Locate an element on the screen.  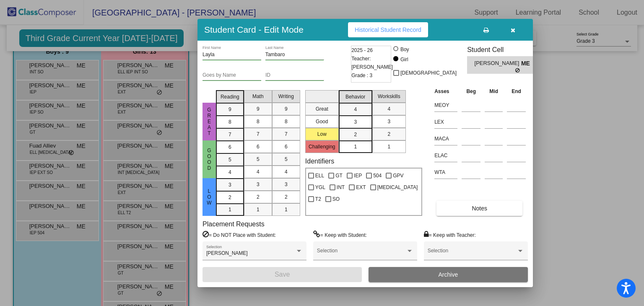
span: INT is located at coordinates (341, 187).